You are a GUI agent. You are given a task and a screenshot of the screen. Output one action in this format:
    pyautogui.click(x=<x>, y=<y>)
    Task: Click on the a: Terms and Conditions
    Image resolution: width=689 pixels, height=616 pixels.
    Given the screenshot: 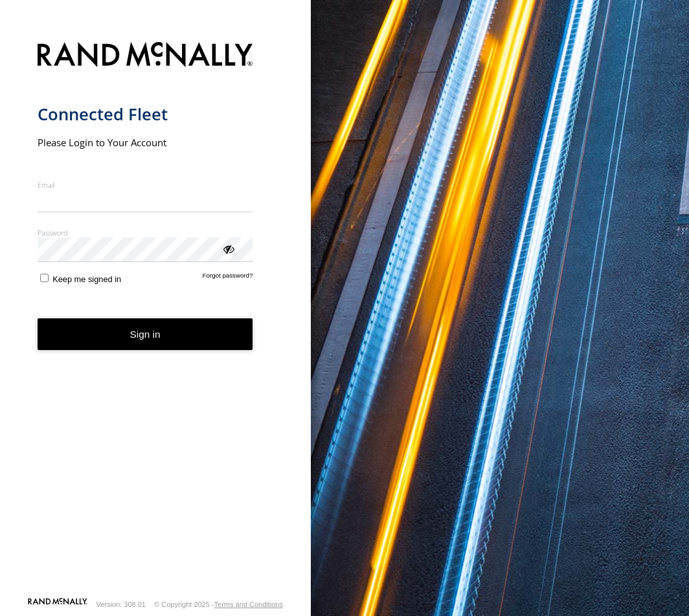 What is the action you would take?
    pyautogui.click(x=249, y=605)
    